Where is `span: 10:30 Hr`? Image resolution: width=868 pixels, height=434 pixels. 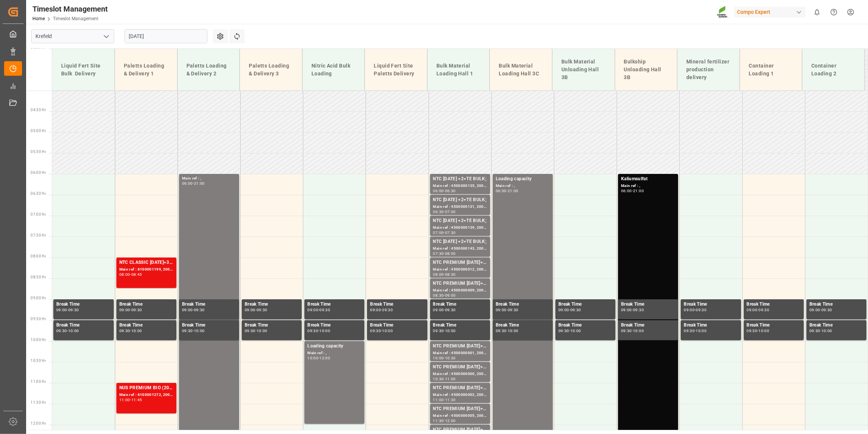
span: 10:30 Hr is located at coordinates (38, 361).